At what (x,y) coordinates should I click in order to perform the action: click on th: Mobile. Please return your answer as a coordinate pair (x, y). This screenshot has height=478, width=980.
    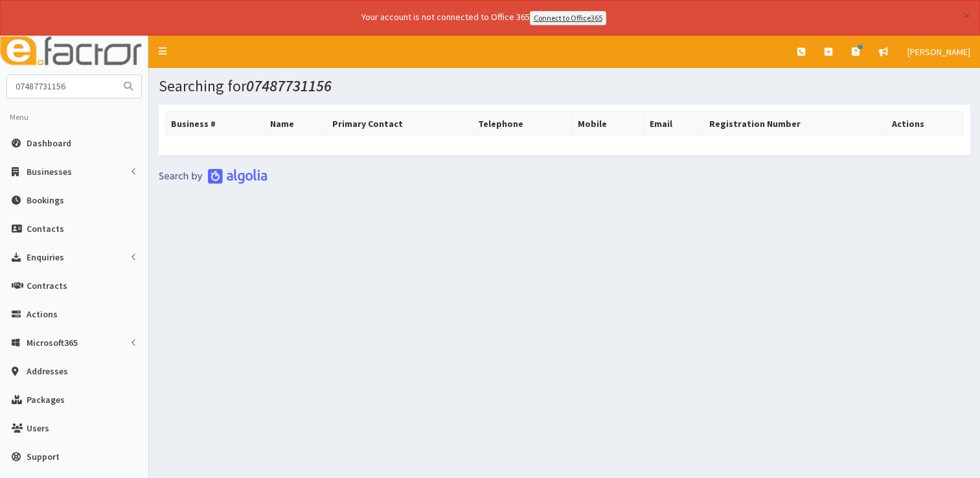
    Looking at the image, I should click on (609, 123).